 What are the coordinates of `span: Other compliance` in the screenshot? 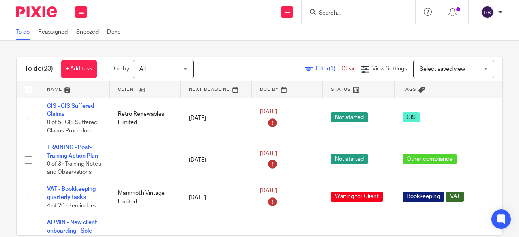 It's located at (429, 159).